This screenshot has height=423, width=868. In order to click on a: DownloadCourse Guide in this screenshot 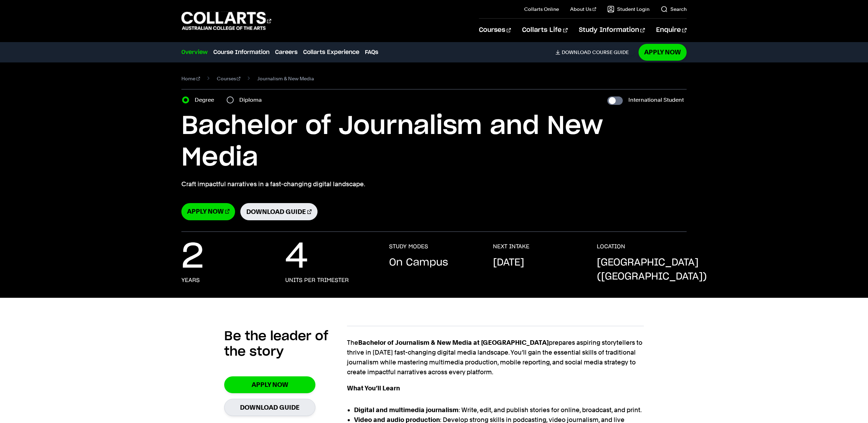, I will do `click(595, 53)`.